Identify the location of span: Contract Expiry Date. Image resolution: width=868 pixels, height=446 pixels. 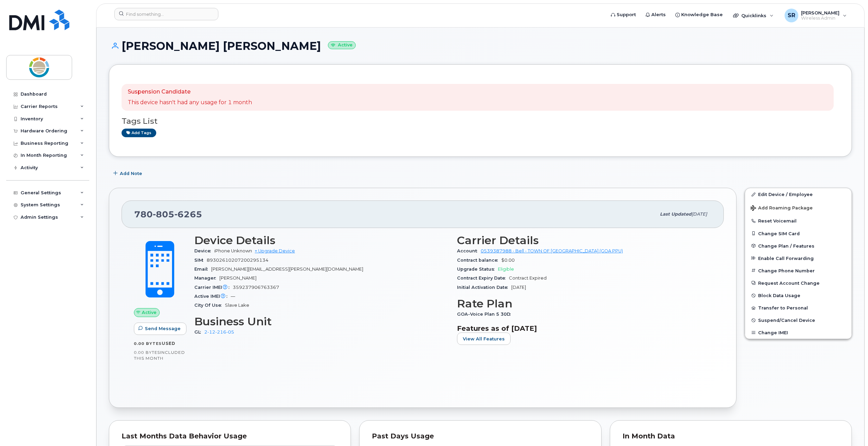
(483, 277).